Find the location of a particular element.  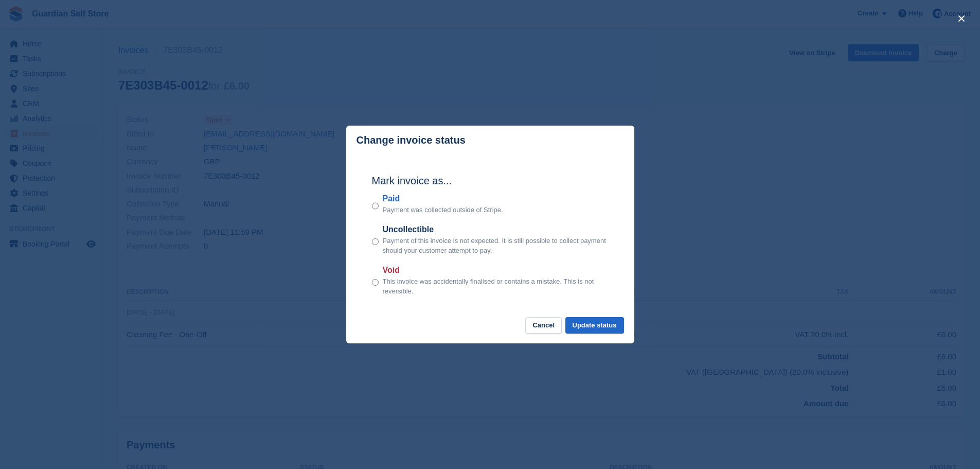

label: Uncollectible is located at coordinates (496, 229).